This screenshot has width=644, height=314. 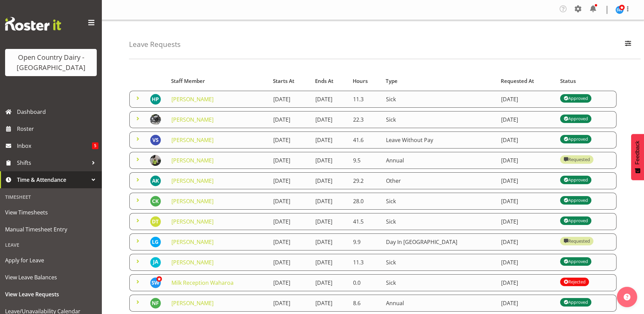 What do you see at coordinates (365, 201) in the screenshot?
I see `td: 28.0` at bounding box center [365, 201].